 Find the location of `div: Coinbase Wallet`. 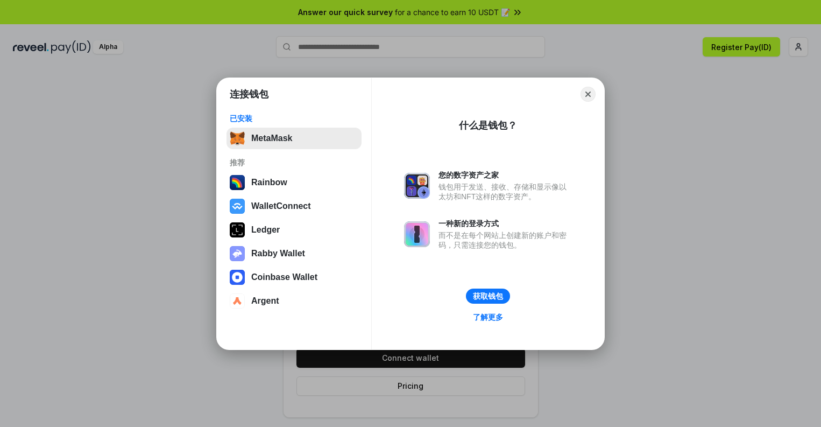

div: Coinbase Wallet is located at coordinates (284, 277).